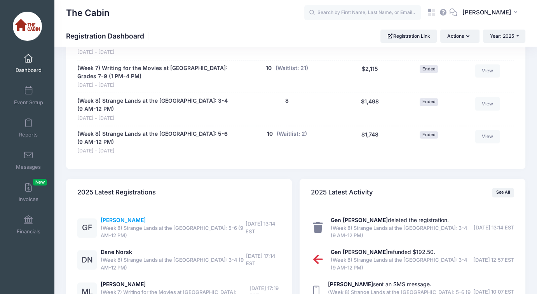 This screenshot has height=294, width=537. Describe the element at coordinates (108, 36) in the screenshot. I see `h1: Registration Dashboard` at that location.